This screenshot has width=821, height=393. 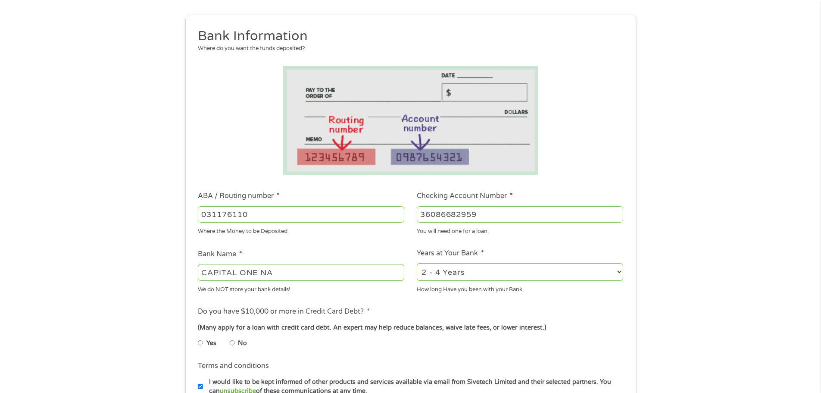 I want to click on label: Do you have $10,000 or more in Credit Card Debt?, so click(x=284, y=311).